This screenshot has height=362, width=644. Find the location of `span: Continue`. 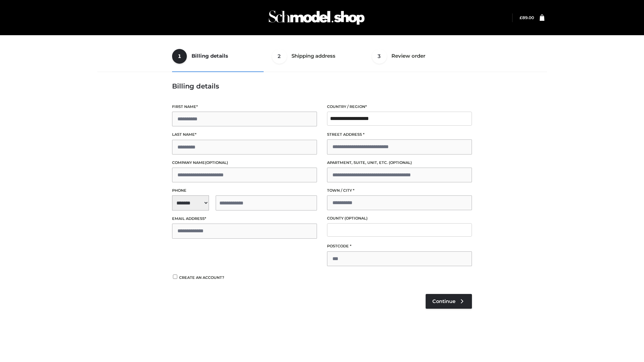

span: Continue is located at coordinates (444, 302).